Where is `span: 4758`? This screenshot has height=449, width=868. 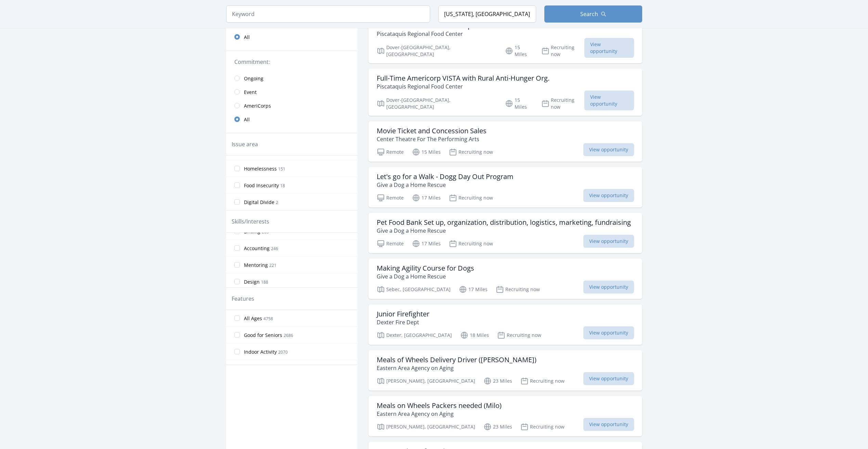
span: 4758 is located at coordinates (268, 318).